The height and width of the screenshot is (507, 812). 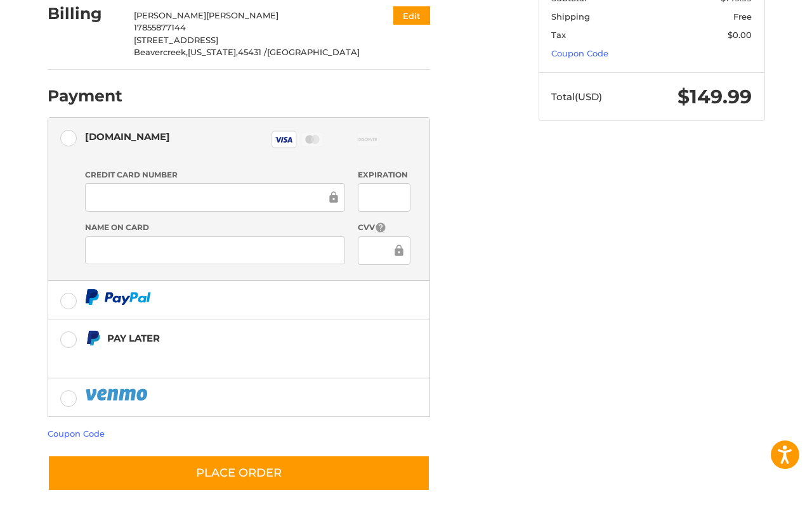 I want to click on span: $0.00, so click(x=740, y=35).